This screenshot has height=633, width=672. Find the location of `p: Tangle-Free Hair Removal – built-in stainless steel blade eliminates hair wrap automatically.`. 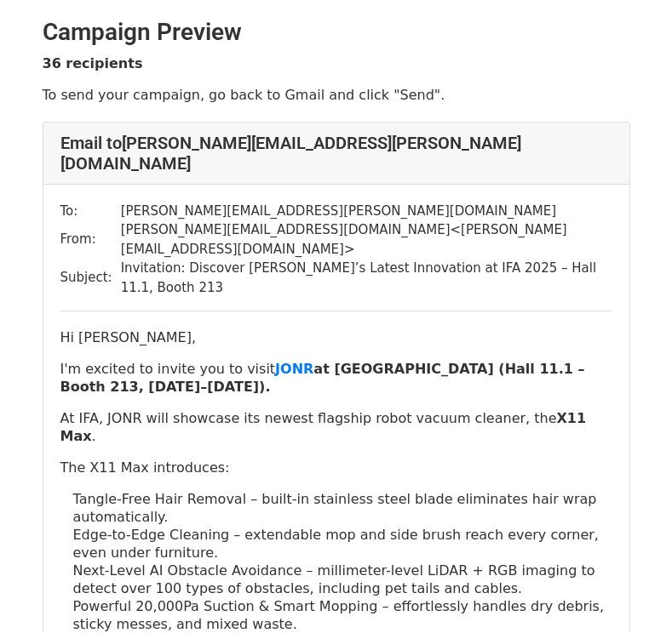

p: Tangle-Free Hair Removal – built-in stainless steel blade eliminates hair wrap automatically. is located at coordinates (342, 508).